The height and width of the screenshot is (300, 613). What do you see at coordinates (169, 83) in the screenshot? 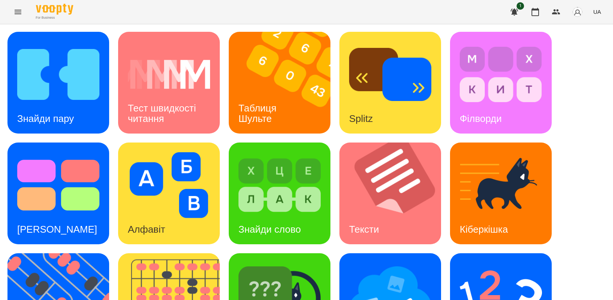
I see `a: Тест швидкості читанняТест швидкості читання` at bounding box center [169, 83].